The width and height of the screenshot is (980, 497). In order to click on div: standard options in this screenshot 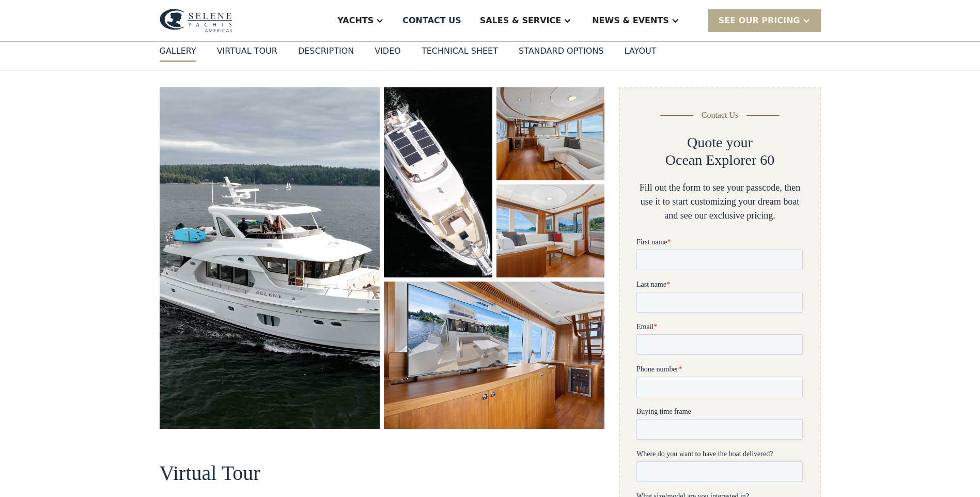, I will do `click(562, 51)`.